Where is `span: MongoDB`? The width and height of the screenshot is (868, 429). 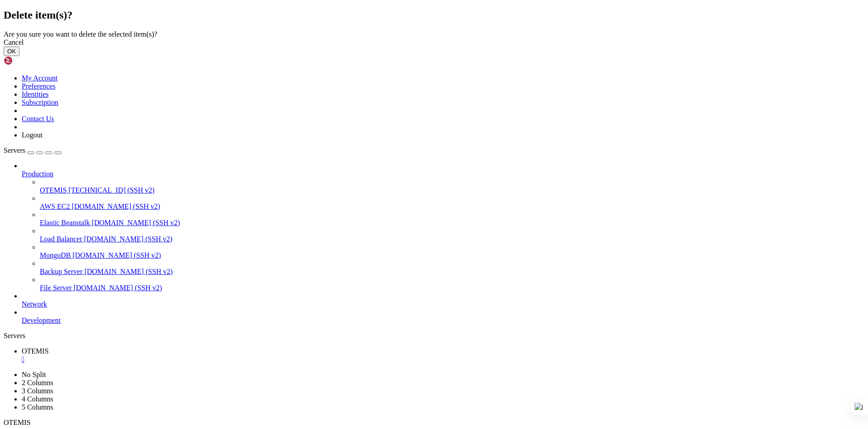
span: MongoDB is located at coordinates (55, 255).